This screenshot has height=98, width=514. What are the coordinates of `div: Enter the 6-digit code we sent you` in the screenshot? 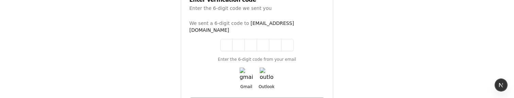 It's located at (257, 8).